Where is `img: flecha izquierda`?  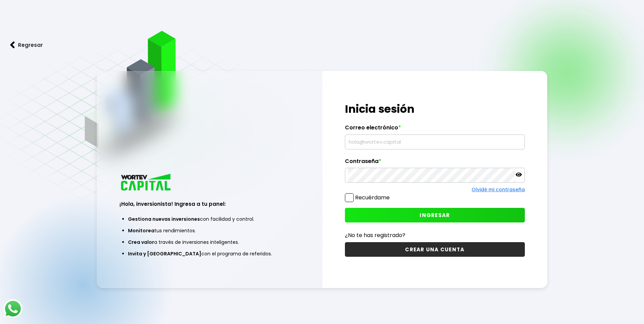 img: flecha izquierda is located at coordinates (13, 45).